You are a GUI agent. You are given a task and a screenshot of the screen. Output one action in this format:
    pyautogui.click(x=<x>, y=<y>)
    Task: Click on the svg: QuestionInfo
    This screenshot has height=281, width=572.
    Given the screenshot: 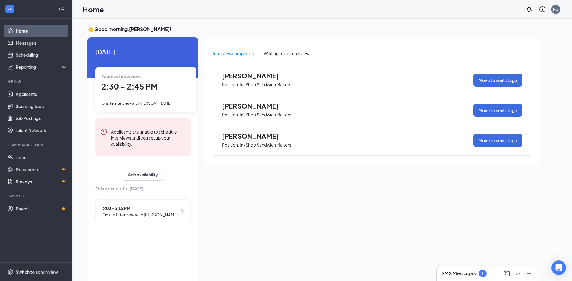 What is the action you would take?
    pyautogui.click(x=543, y=9)
    